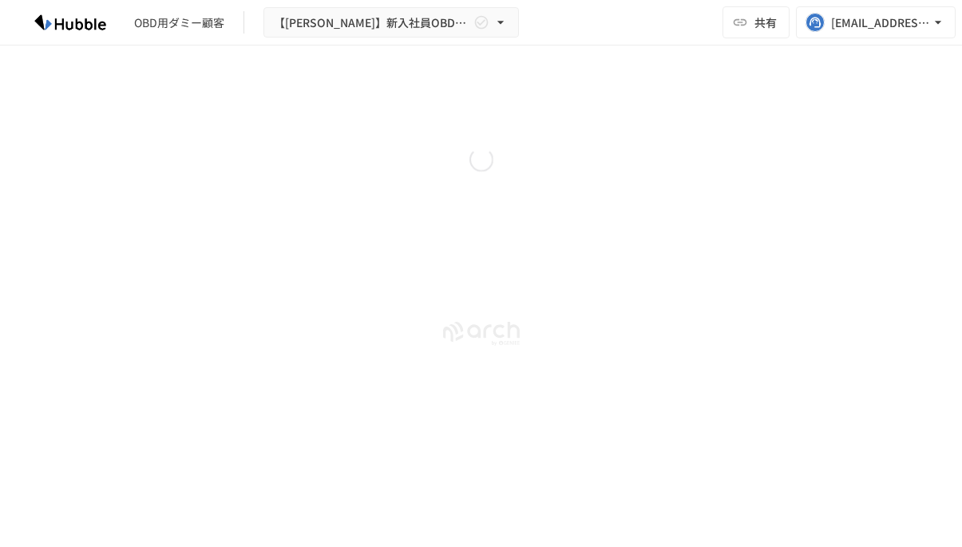 Image resolution: width=962 pixels, height=547 pixels. What do you see at coordinates (179, 22) in the screenshot?
I see `div: OBD用ダミー顧客` at bounding box center [179, 22].